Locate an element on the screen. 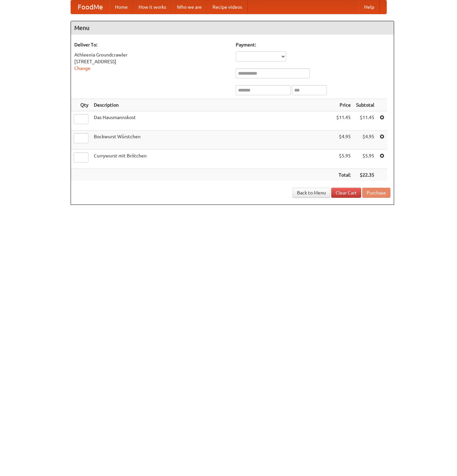 This screenshot has height=476, width=457. td: Das Hausmannskost is located at coordinates (212, 121).